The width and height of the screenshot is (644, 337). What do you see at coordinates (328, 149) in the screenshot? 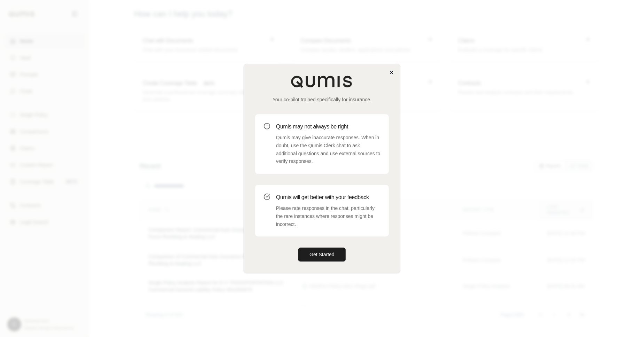
I see `p: Qumis may give inaccurate responses. When in doubt, use the Qumis Clerk chat to ask additional qu...` at bounding box center [328, 149].